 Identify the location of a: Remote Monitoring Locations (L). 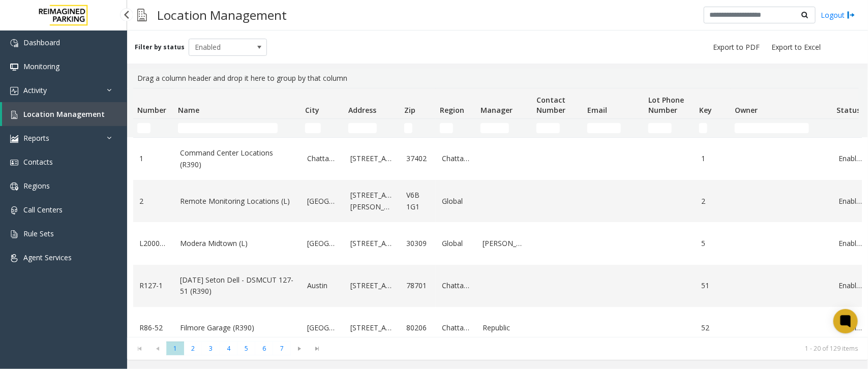
(237, 201).